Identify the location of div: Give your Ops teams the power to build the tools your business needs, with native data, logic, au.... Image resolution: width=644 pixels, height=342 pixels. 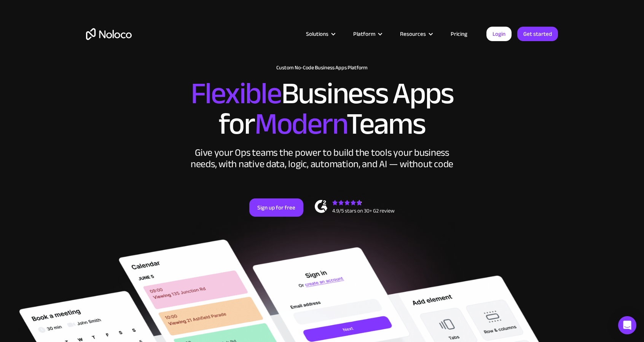
(322, 158).